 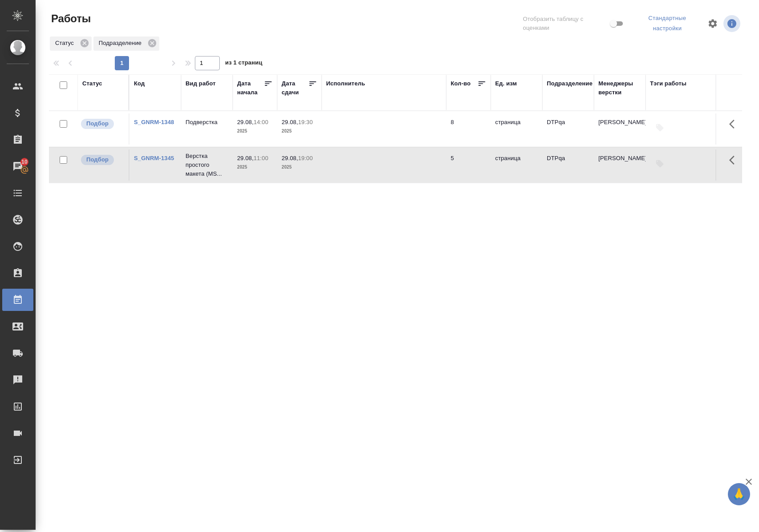 What do you see at coordinates (154, 158) in the screenshot?
I see `a: S_GNRM-1345` at bounding box center [154, 158].